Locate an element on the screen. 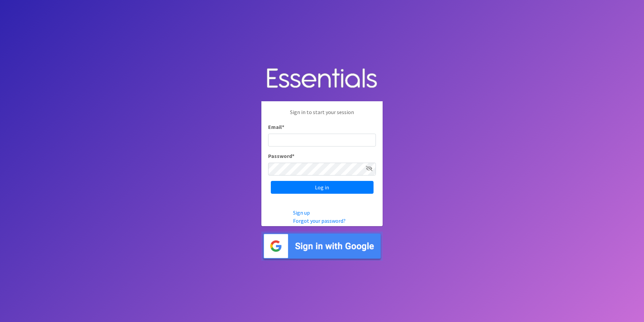 This screenshot has width=644, height=322. label: Email is located at coordinates (276, 127).